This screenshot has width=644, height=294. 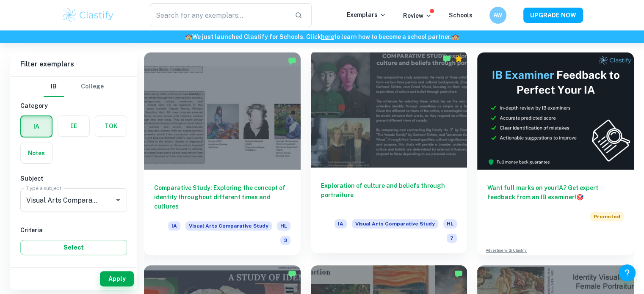 What do you see at coordinates (327, 37) in the screenshot?
I see `a: here` at bounding box center [327, 37].